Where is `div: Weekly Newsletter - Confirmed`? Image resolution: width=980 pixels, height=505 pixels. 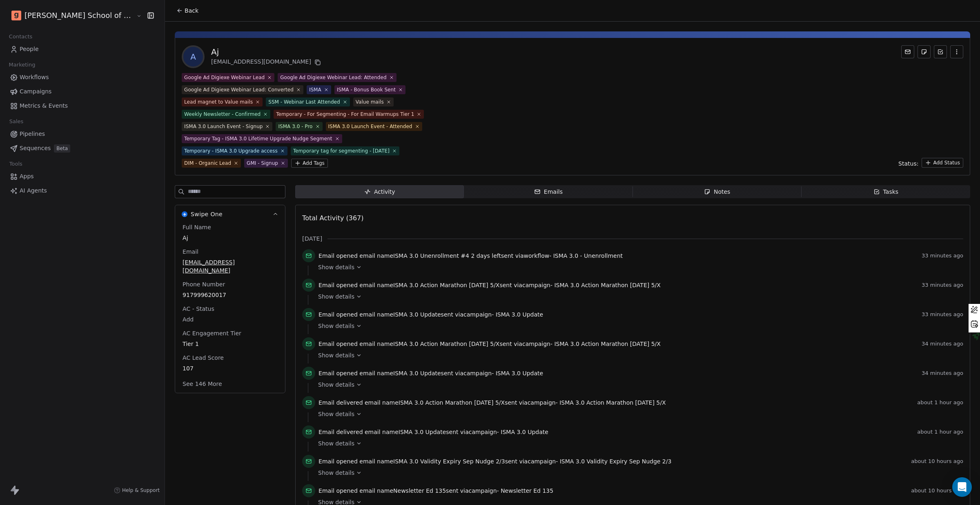 div: Weekly Newsletter - Confirmed is located at coordinates (222, 114).